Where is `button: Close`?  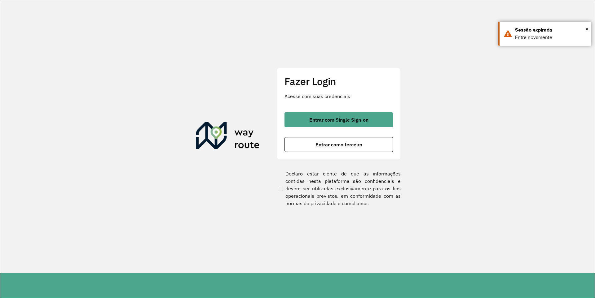 button: Close is located at coordinates (587, 29).